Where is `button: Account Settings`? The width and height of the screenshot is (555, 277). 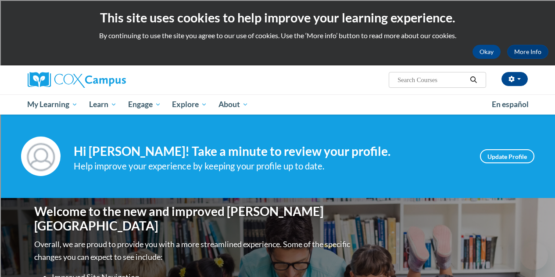
button: Account Settings is located at coordinates (515, 79).